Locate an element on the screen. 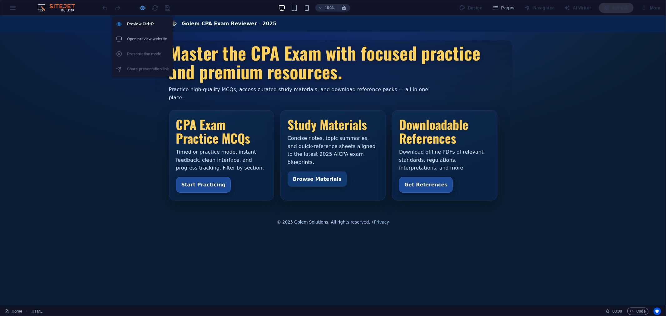 Image resolution: width=666 pixels, height=316 pixels. a: Start Practicing is located at coordinates (204, 169).